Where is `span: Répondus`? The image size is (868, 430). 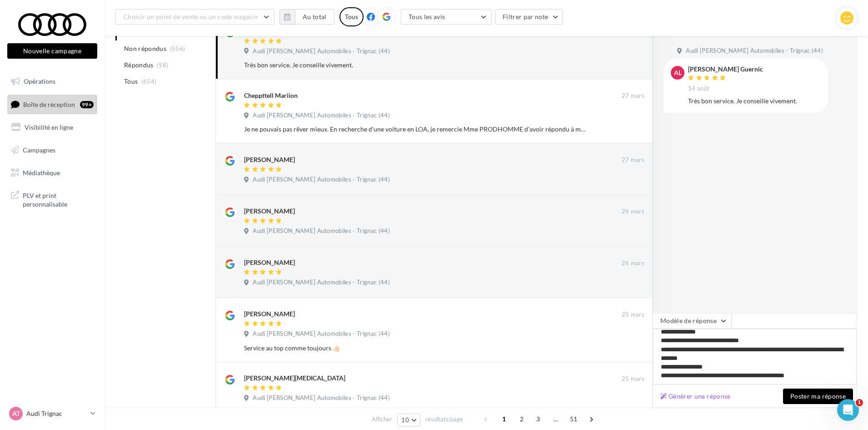
span: Répondus is located at coordinates (139, 65).